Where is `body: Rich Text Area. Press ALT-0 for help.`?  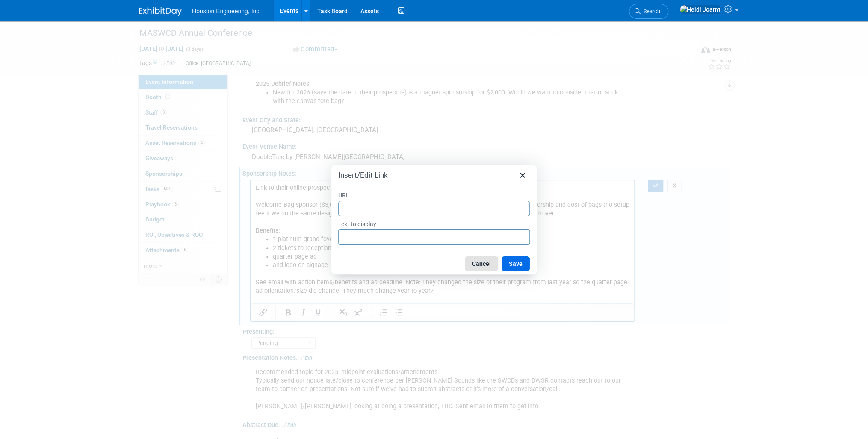 body: Rich Text Area. Press ALT-0 for help. is located at coordinates (192, 63).